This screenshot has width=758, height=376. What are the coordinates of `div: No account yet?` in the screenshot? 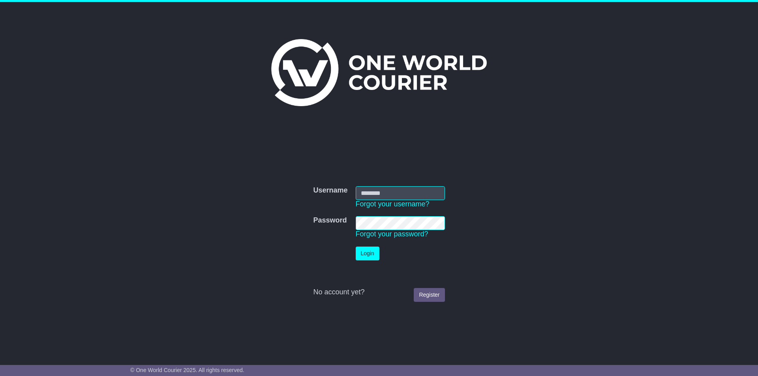 It's located at (379, 293).